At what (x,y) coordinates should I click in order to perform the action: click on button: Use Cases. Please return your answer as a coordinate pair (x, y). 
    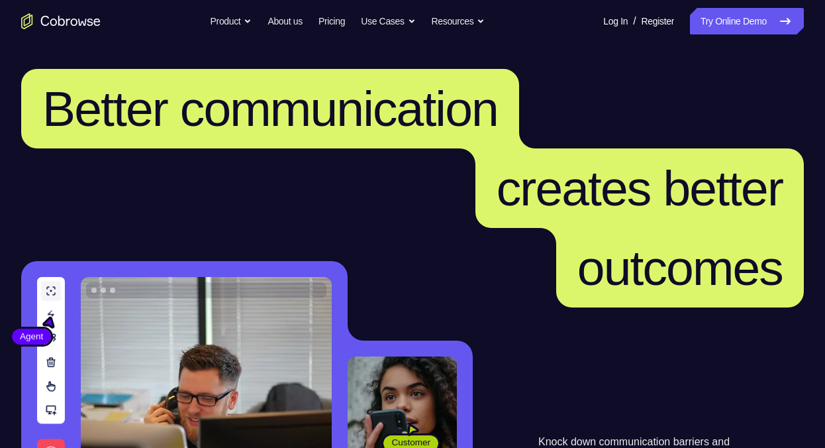
    Looking at the image, I should click on (388, 21).